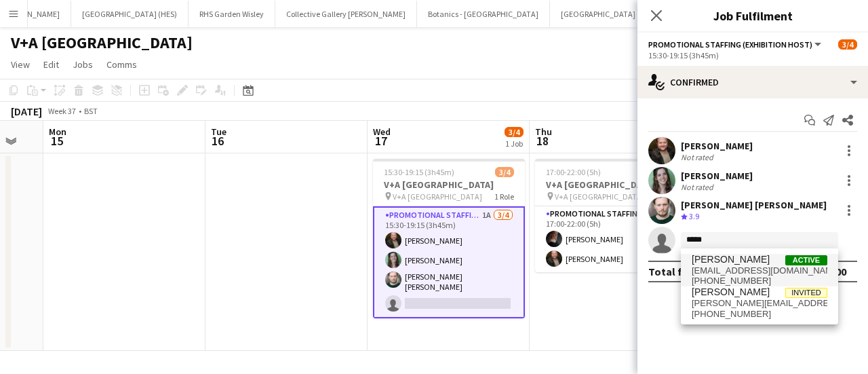 This screenshot has height=374, width=868. What do you see at coordinates (232, 13) in the screenshot?
I see `button: RHS Garden Wisley` at bounding box center [232, 13].